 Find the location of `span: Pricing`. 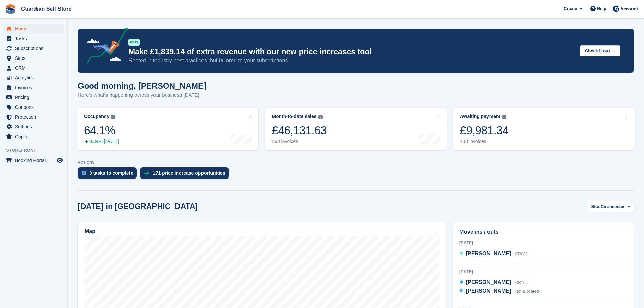

span: Pricing is located at coordinates (35, 97).